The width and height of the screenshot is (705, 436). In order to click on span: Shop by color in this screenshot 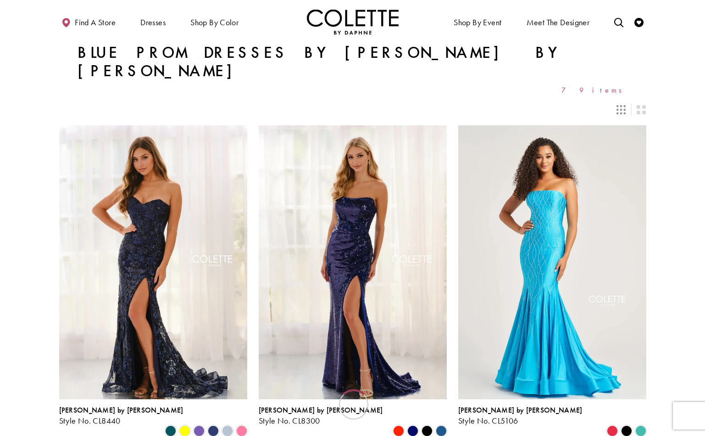, I will do `click(214, 22)`.